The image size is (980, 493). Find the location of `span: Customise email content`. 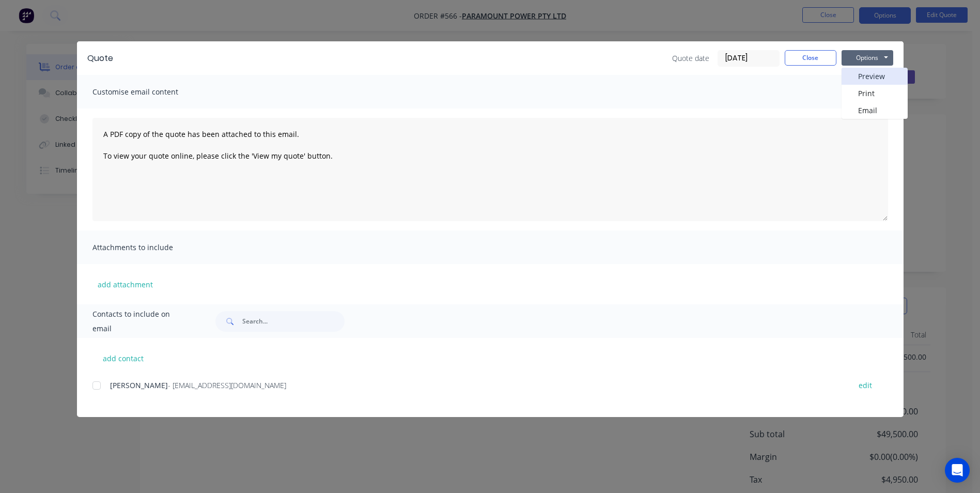

span: Customise email content is located at coordinates (150, 92).